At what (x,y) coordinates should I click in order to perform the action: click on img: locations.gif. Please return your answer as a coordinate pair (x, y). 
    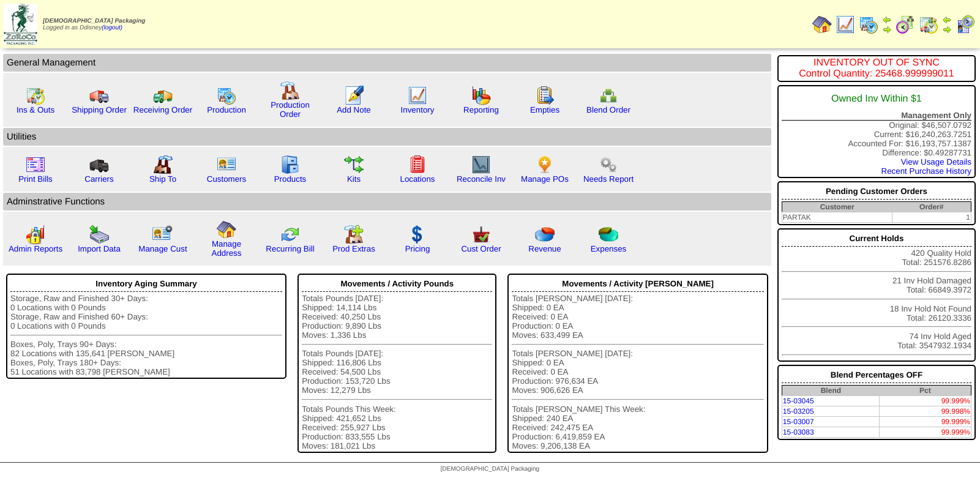
    Looking at the image, I should click on (418, 164).